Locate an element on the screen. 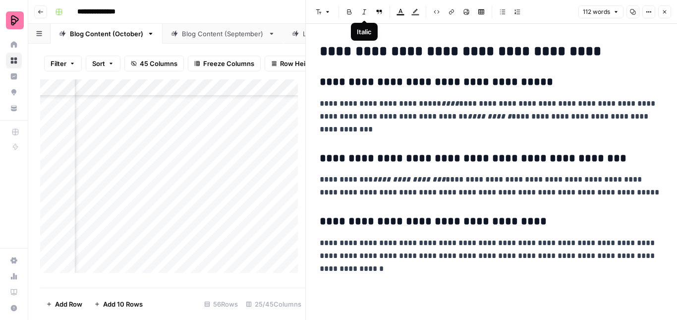 This screenshot has width=677, height=320. a: Settings is located at coordinates (14, 260).